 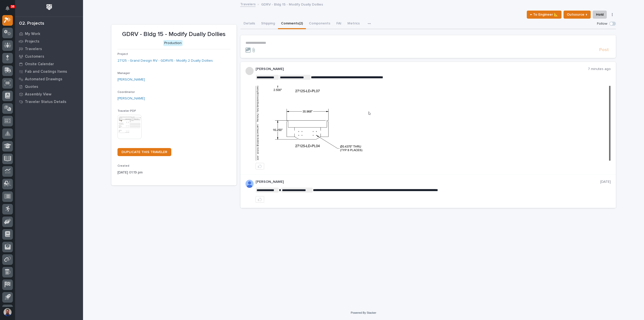 What do you see at coordinates (173, 43) in the screenshot?
I see `div: Production` at bounding box center [173, 43].